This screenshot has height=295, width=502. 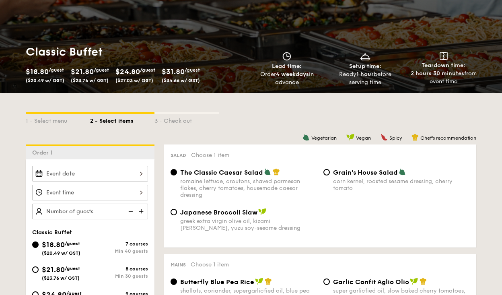 I want to click on input: Event time, so click(x=90, y=192).